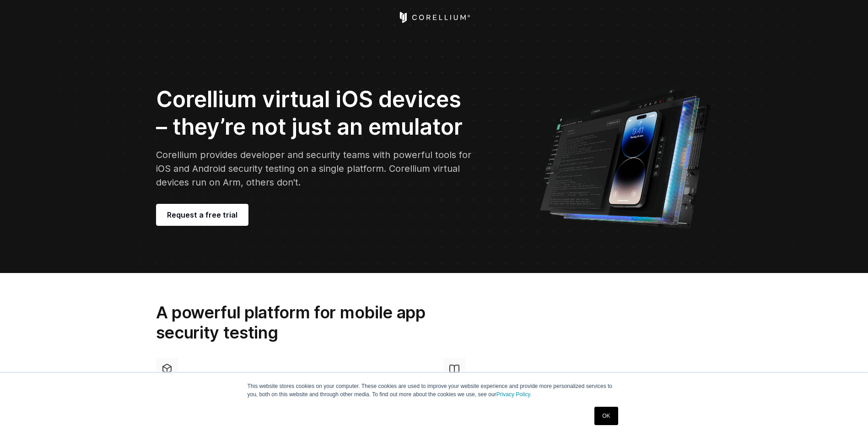 The height and width of the screenshot is (437, 868). Describe the element at coordinates (625, 156) in the screenshot. I see `img: Corellium UI` at that location.